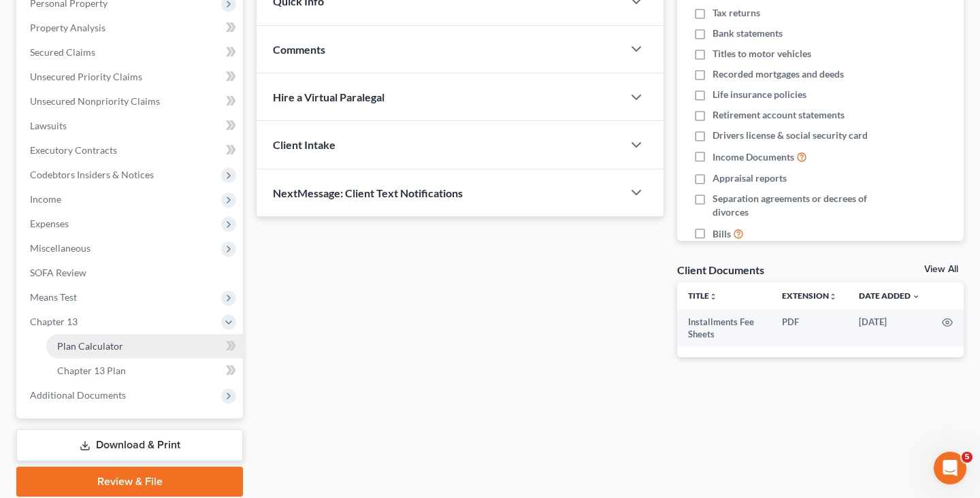  What do you see at coordinates (809, 296) in the screenshot?
I see `a: Extensionunfold_more` at bounding box center [809, 296].